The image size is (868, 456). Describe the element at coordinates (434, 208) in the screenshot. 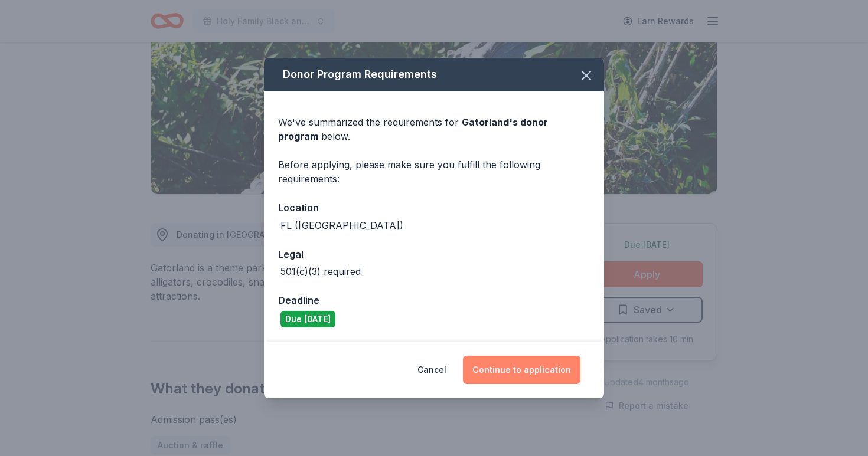

I see `div: Location` at that location.